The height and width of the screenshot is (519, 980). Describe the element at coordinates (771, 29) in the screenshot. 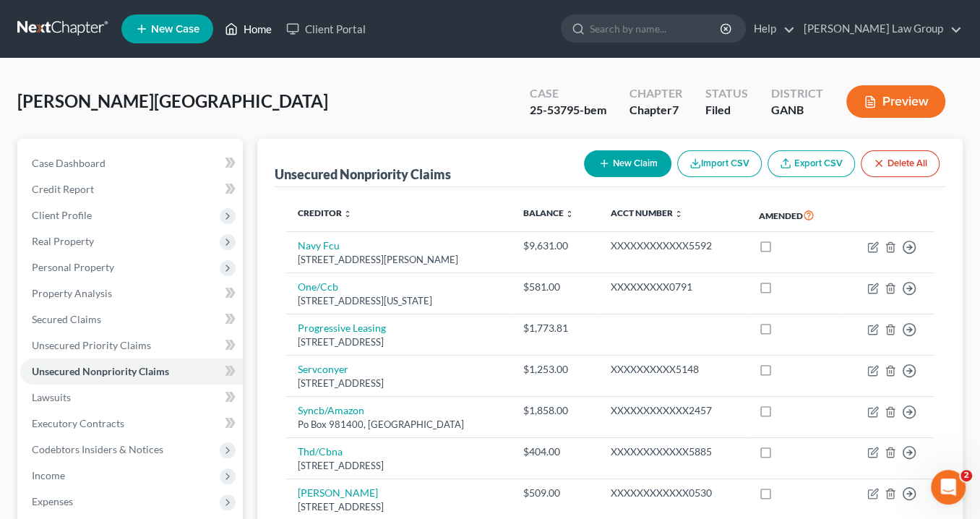

I see `a: Help` at that location.